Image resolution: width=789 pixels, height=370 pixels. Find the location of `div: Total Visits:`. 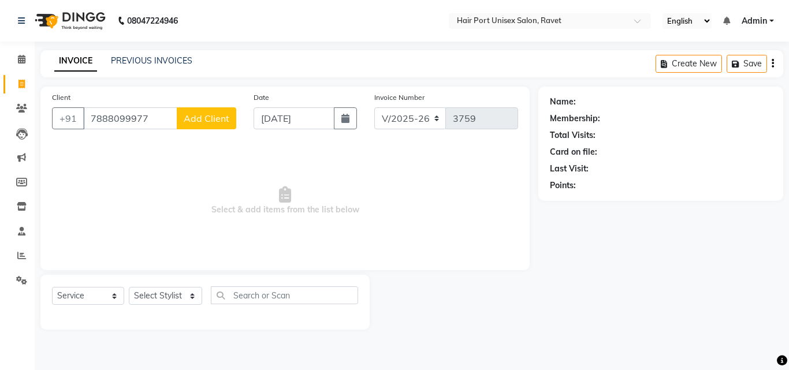

div: Total Visits: is located at coordinates (572, 135).